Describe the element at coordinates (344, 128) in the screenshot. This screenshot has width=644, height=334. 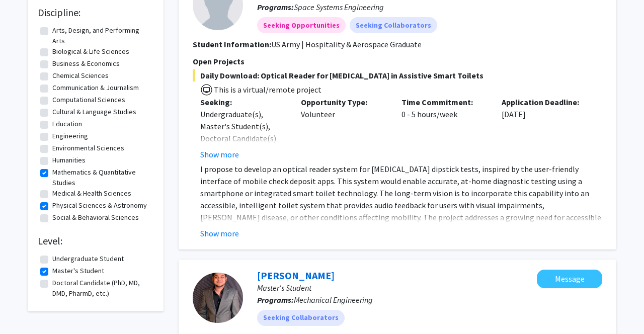
I see `div: Volunteer` at that location.